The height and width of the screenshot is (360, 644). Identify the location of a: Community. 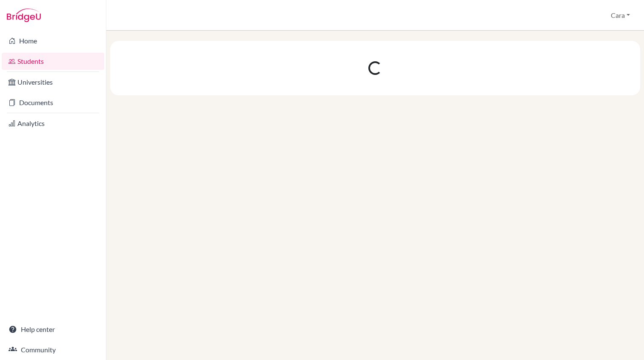
(53, 350).